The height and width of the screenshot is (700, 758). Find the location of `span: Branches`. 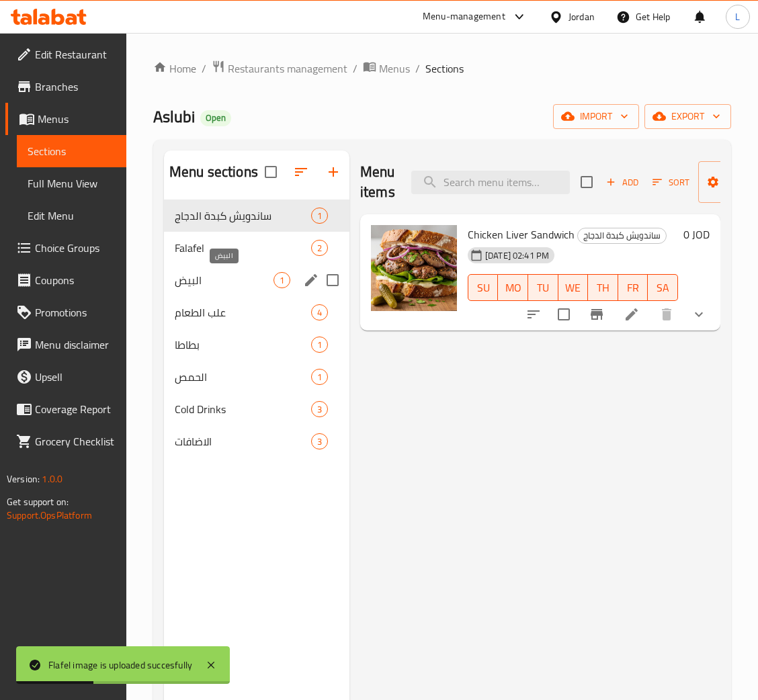

span: Branches is located at coordinates (75, 86).